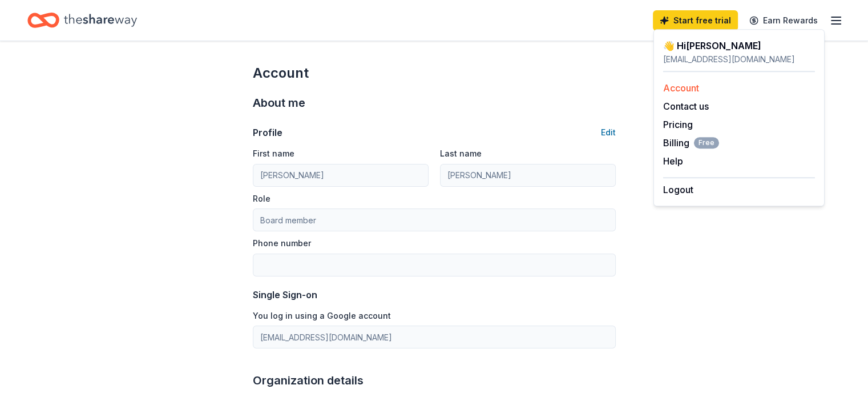 Image resolution: width=868 pixels, height=397 pixels. What do you see at coordinates (608, 133) in the screenshot?
I see `button: Edit` at bounding box center [608, 133].